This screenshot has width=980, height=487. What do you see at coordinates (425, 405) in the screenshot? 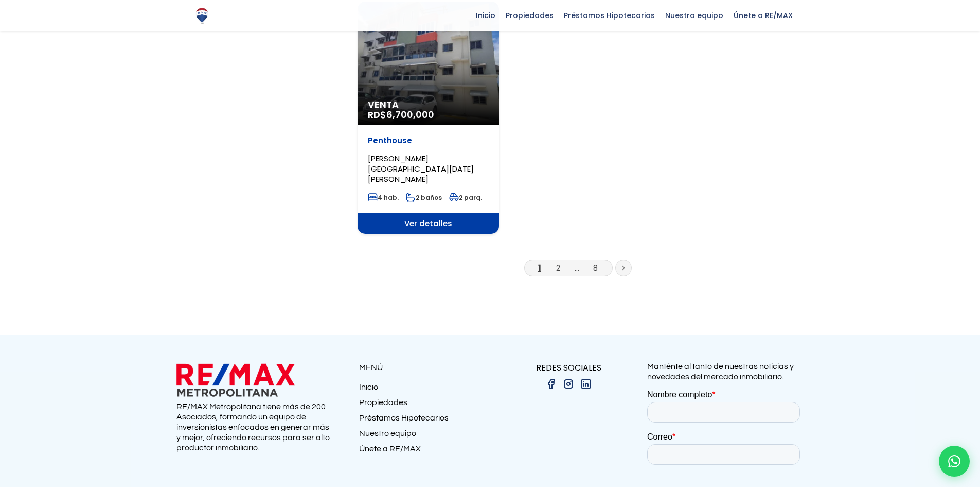
I see `a: Propiedades` at bounding box center [425, 405].